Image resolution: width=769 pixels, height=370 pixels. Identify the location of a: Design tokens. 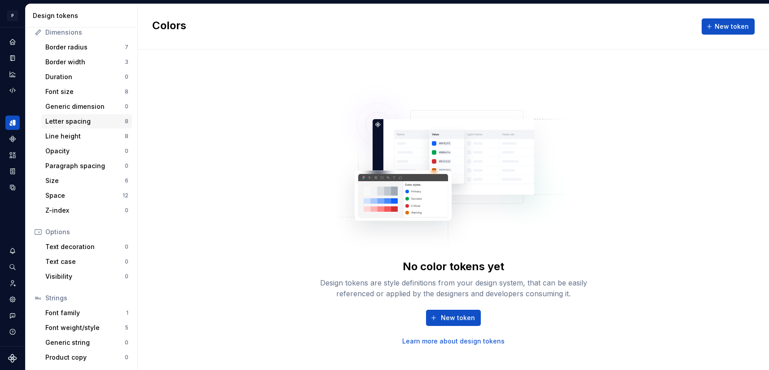
(13, 123).